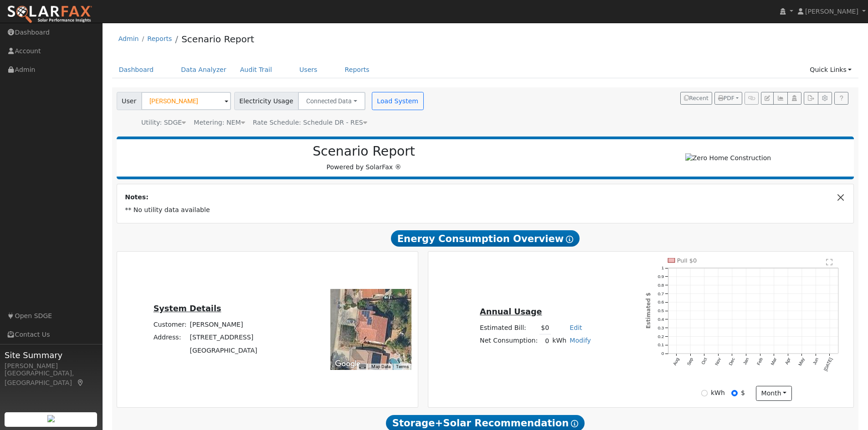 This screenshot has width=868, height=430. I want to click on text: 0.3, so click(662, 328).